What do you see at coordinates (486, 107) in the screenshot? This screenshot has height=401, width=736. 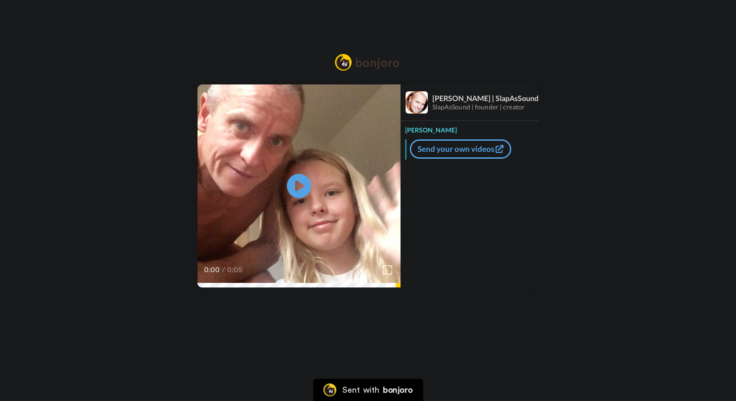 I see `div: SlapAsSound | founder | creator` at bounding box center [486, 107].